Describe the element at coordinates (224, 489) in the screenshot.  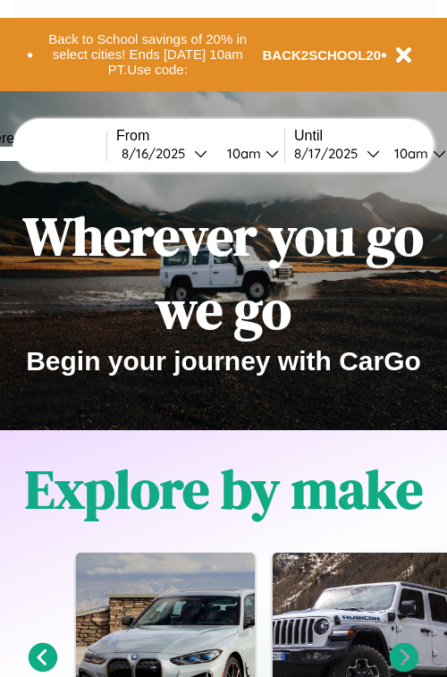
I see `h1: Explore by make` at that location.